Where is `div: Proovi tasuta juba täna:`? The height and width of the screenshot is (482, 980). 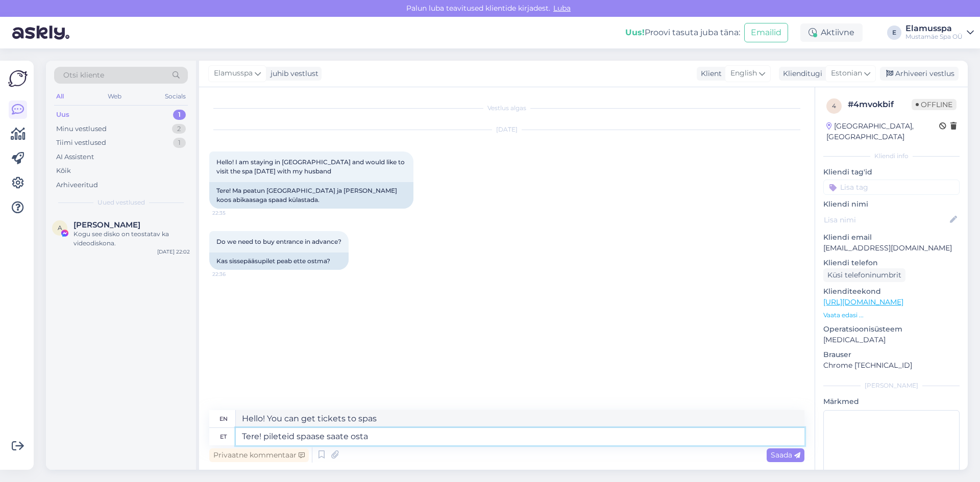
div: Proovi tasuta juba täna: is located at coordinates (682, 33).